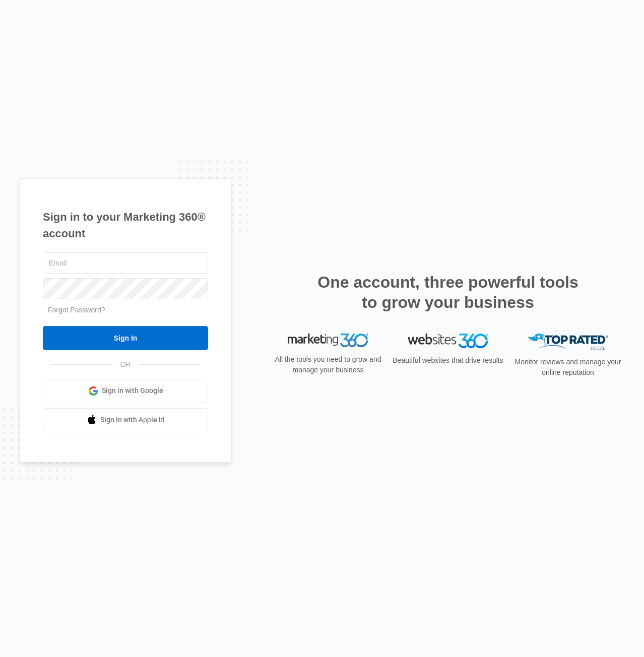  Describe the element at coordinates (77, 310) in the screenshot. I see `a: Forgot Password?` at that location.